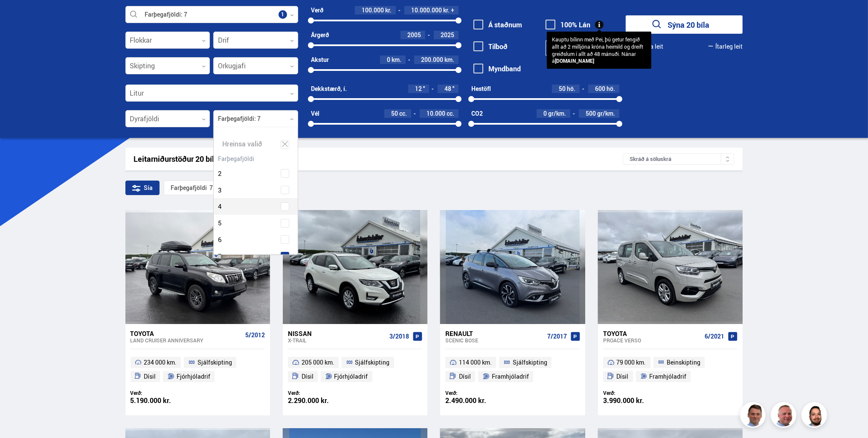 The width and height of the screenshot is (868, 438). Describe the element at coordinates (715, 337) in the screenshot. I see `span: 6/2021` at that location.